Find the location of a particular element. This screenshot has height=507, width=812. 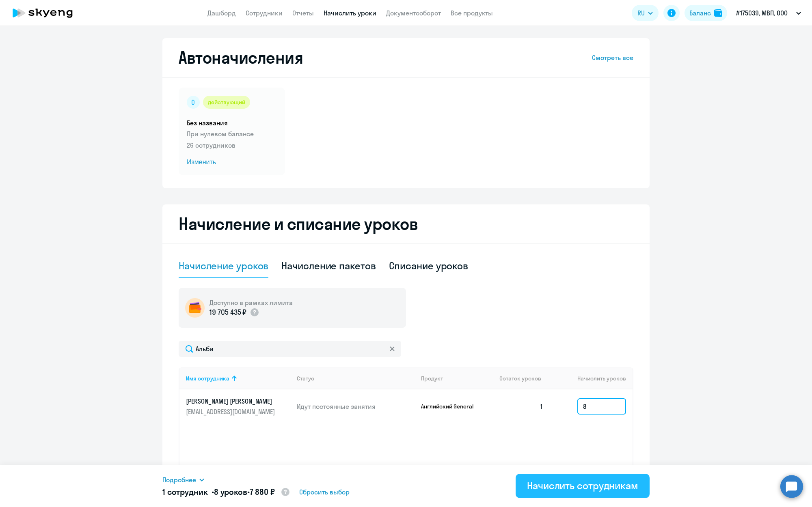

div: Начисление пакетов is located at coordinates (329, 266).